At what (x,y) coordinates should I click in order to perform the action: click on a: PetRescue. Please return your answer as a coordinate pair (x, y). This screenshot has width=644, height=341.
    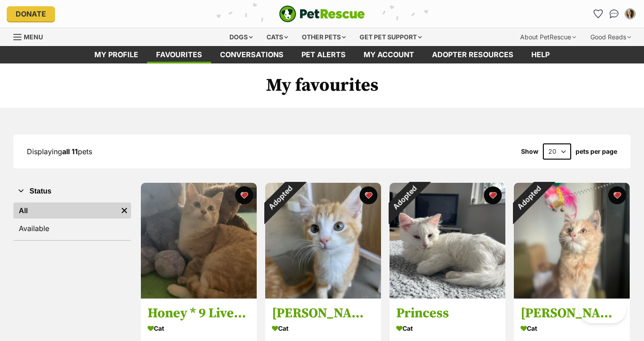
    Looking at the image, I should click on (322, 14).